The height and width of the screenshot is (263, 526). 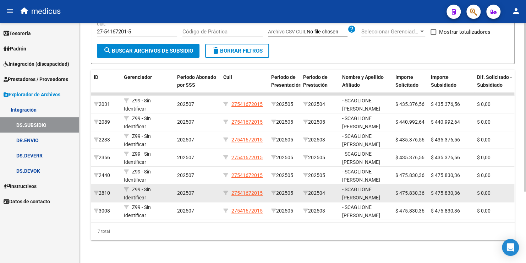 What do you see at coordinates (17, 33) in the screenshot?
I see `span: Tesorería` at bounding box center [17, 33].